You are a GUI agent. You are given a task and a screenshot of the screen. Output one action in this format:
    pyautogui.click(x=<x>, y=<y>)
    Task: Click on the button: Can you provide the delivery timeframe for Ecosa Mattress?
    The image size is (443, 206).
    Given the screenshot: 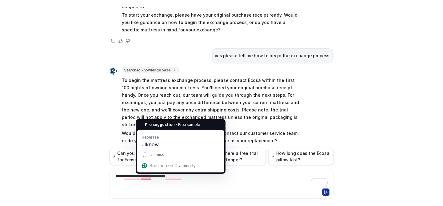 What is the action you would take?
    pyautogui.click(x=159, y=156)
    